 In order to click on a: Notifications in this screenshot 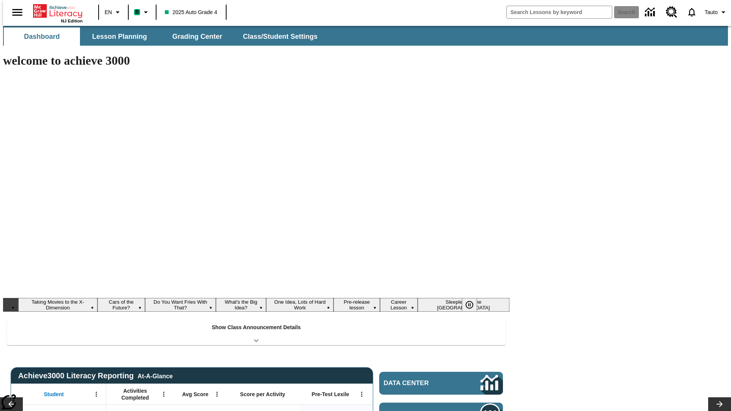, I will do `click(691, 12)`.